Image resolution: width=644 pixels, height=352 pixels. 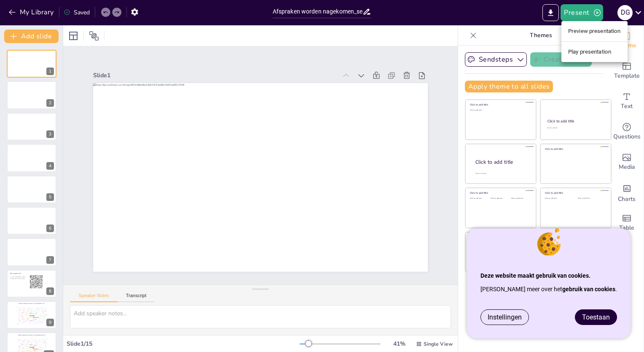 I want to click on li: Preview presentation, so click(x=594, y=31).